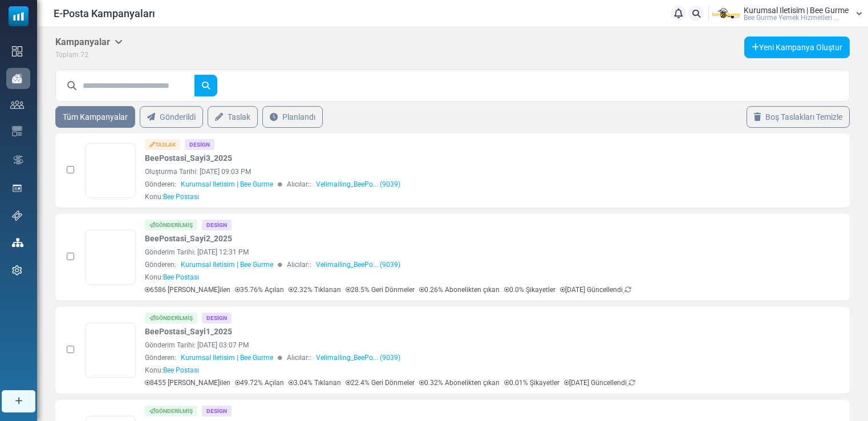 The image size is (868, 421). I want to click on p: 35.76% Açılan, so click(260, 290).